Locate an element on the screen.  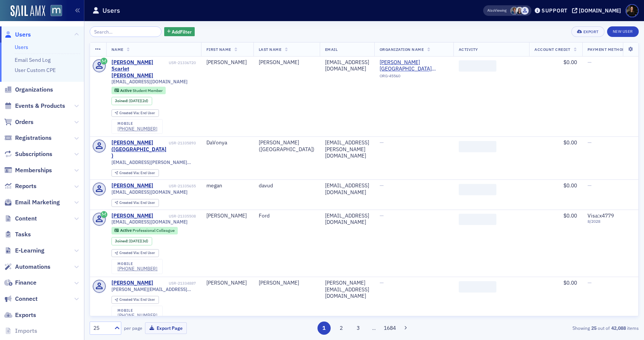
span: Registrations is located at coordinates (33, 138).